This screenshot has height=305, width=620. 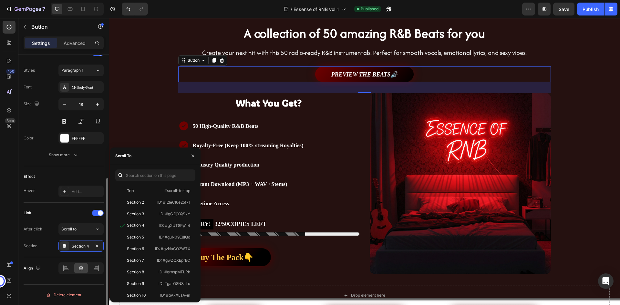 What do you see at coordinates (87, 139) in the screenshot?
I see `div: FFFFFF` at bounding box center [87, 139].